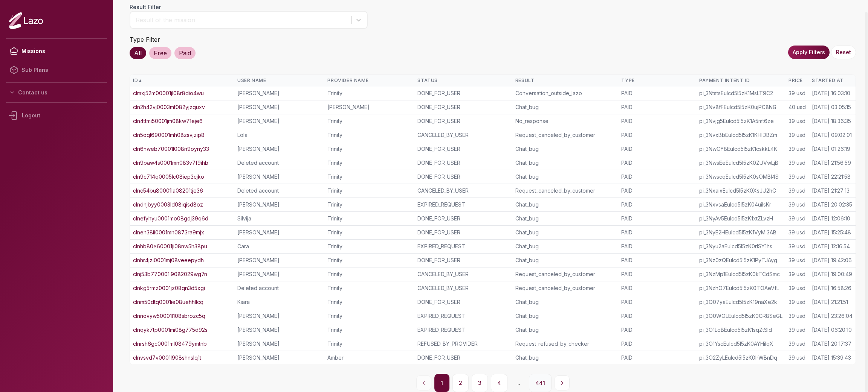 The width and height of the screenshot is (868, 392). Describe the element at coordinates (168, 191) in the screenshot. I see `a: clnc54bu80001la08201tje36` at that location.